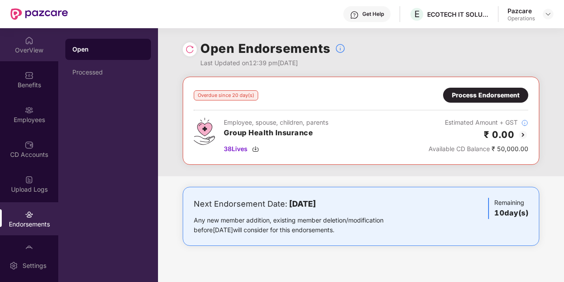 Image resolution: width=564 pixels, height=282 pixels. I want to click on img: svg+xml;base64,PHN2ZyBpZD0iUmVsb2FkLTMyeDMyIiB4bWxucz0iaHR0cDovL3d3dy53My5vcmcvMjAwMC9zdmciIHdpZH..., so click(190, 49).